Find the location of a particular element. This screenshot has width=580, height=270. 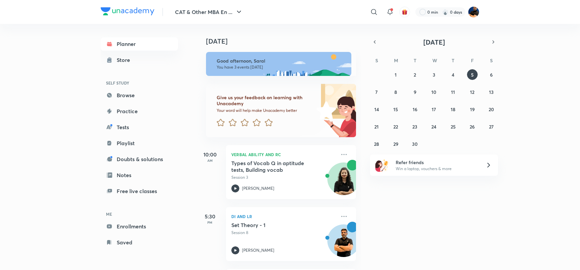

img: afternoon is located at coordinates (279, 64).